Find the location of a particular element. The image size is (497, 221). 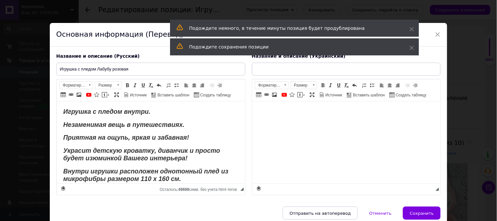

button: Сохранить is located at coordinates (422, 213).